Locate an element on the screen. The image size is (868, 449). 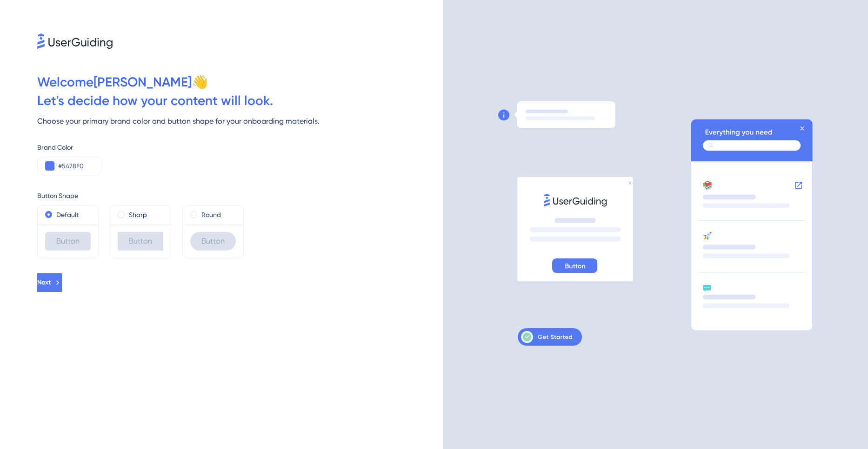
div: Choose your primary brand color and button shape for your onboarding materials. is located at coordinates (240, 122).